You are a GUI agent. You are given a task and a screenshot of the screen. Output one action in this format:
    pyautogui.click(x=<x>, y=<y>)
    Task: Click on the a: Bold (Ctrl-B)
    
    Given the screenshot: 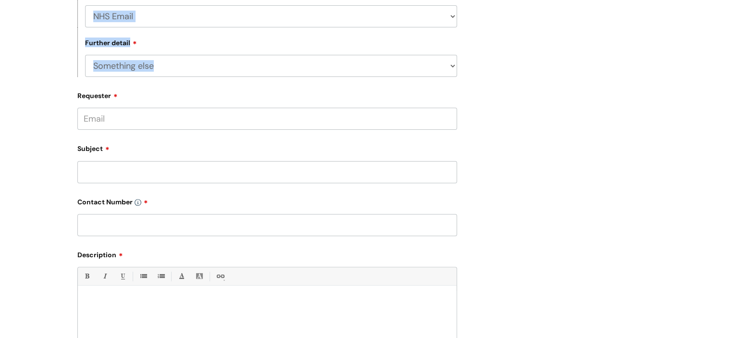 What is the action you would take?
    pyautogui.click(x=86, y=276)
    